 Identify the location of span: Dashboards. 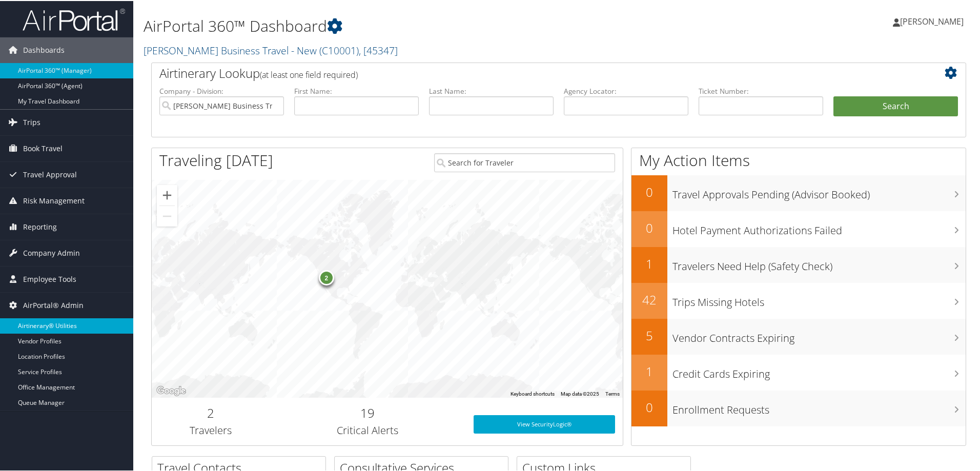
(43, 49).